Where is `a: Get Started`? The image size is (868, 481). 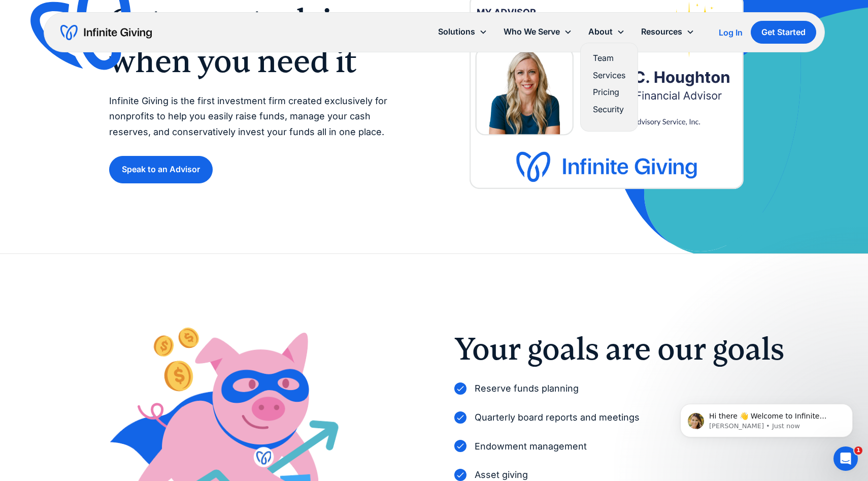
a: Get Started is located at coordinates (783, 32).